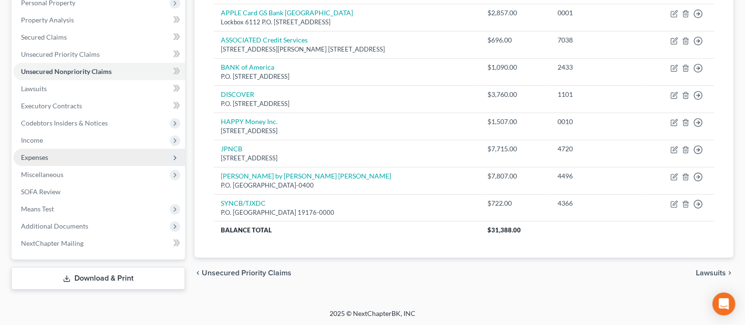 The image size is (745, 325). I want to click on span: Income, so click(32, 140).